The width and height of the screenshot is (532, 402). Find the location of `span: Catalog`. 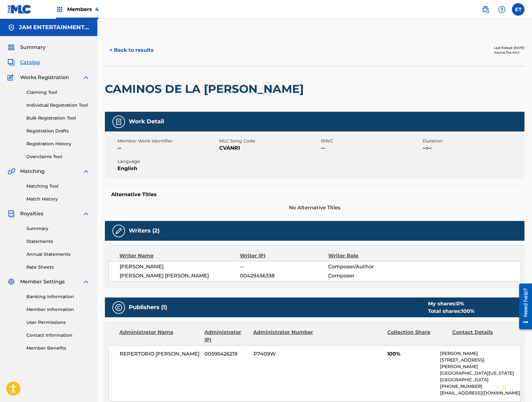

span: Catalog is located at coordinates (30, 62).